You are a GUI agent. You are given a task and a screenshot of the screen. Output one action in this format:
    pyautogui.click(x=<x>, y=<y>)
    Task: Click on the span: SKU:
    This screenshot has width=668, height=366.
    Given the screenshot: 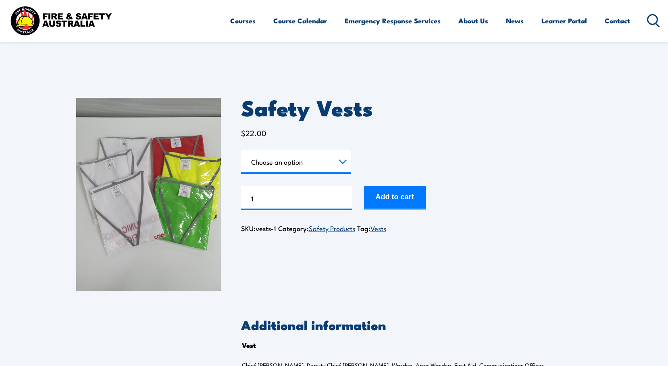 What is the action you would take?
    pyautogui.click(x=258, y=228)
    